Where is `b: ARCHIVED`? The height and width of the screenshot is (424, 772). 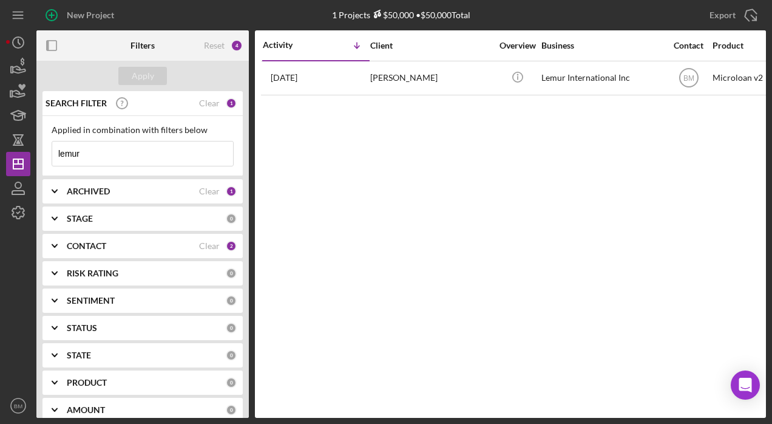 b: ARCHIVED is located at coordinates (88, 191).